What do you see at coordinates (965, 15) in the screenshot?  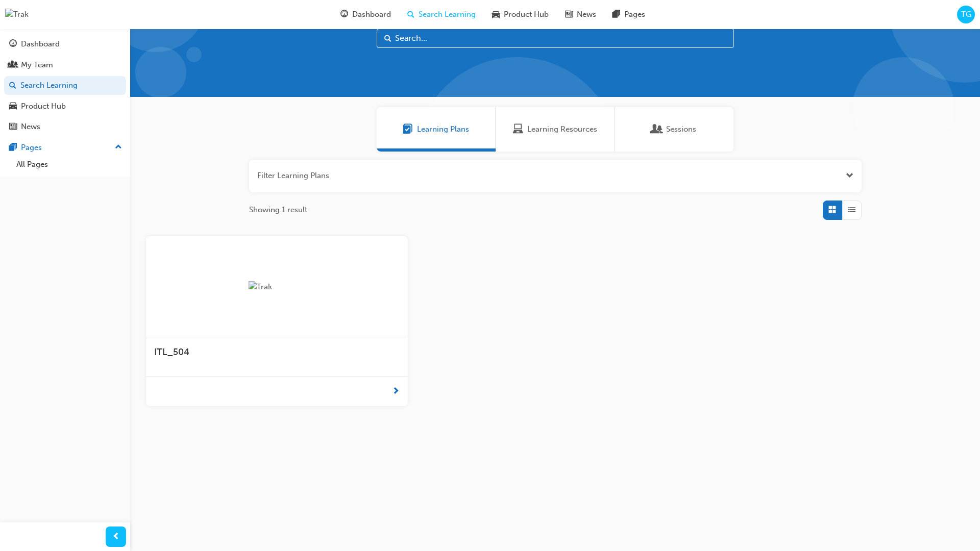 I see `button: TG` at bounding box center [965, 15].